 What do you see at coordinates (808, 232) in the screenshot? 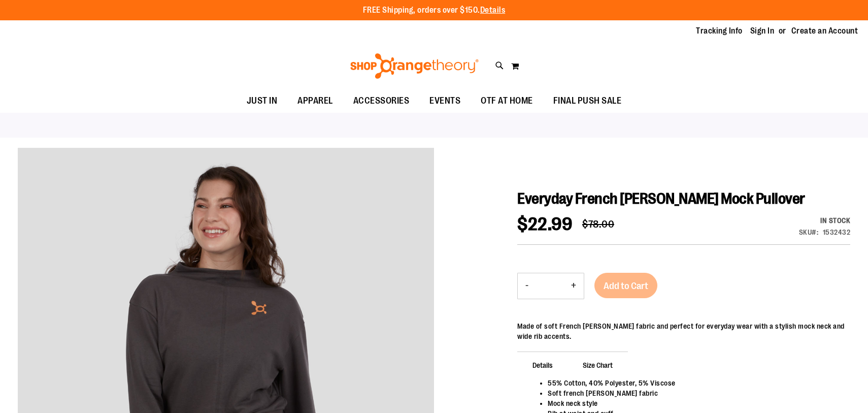
I see `strong: SKU` at bounding box center [808, 232].